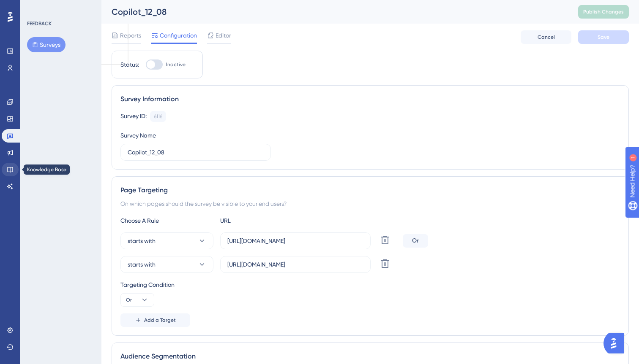 This screenshot has width=639, height=364. Describe the element at coordinates (604, 12) in the screenshot. I see `span: Publish Changes` at that location.